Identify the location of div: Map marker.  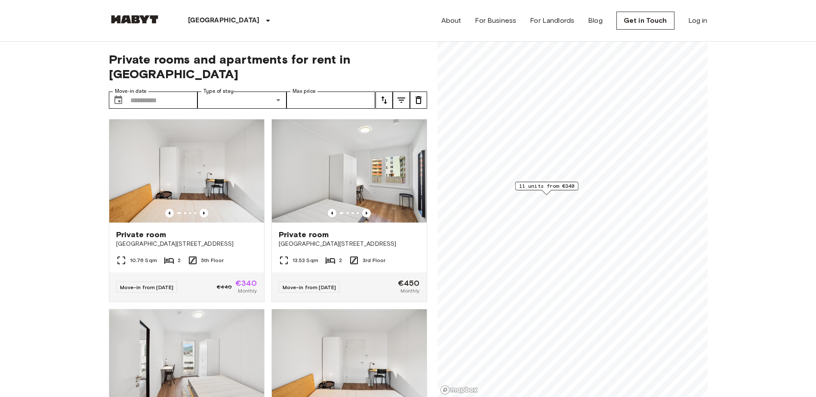
(546, 188).